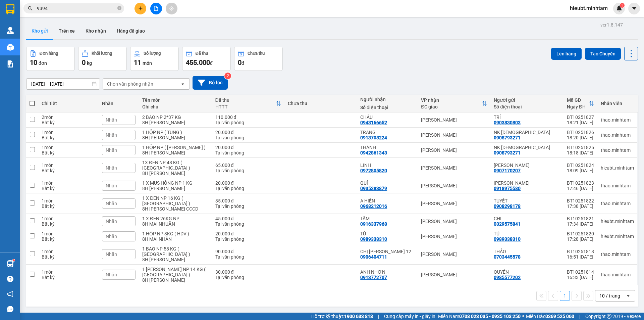  I want to click on span: aim, so click(171, 8).